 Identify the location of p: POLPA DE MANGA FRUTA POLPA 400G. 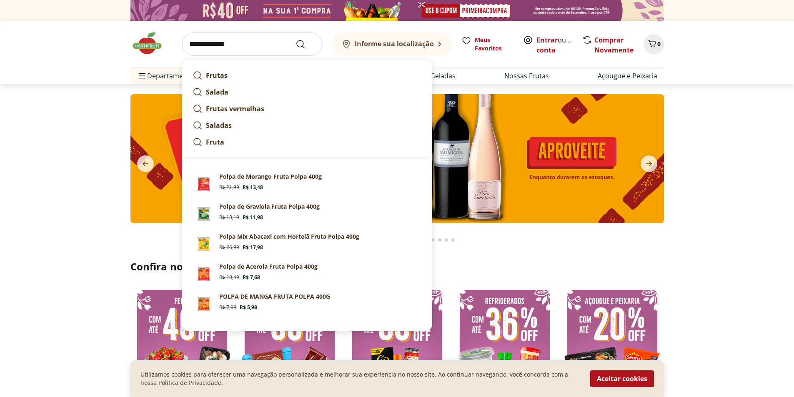
(275, 297).